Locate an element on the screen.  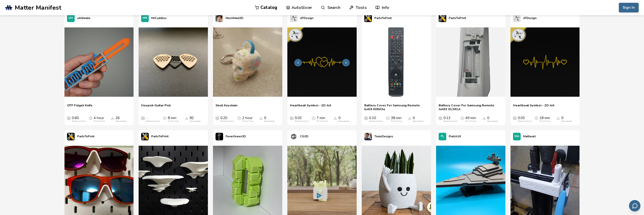
span: Hexpick Guitar Pick is located at coordinates (156, 107).